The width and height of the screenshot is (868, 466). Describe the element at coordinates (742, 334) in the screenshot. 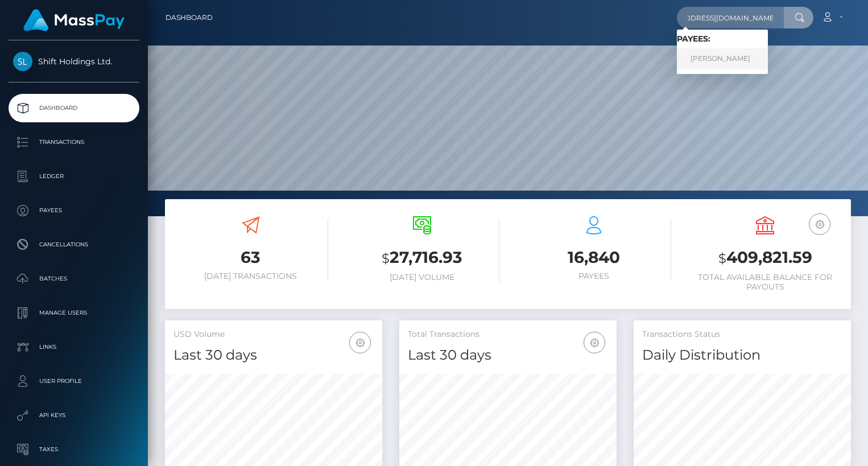

I see `h5: Transactions Status` at that location.